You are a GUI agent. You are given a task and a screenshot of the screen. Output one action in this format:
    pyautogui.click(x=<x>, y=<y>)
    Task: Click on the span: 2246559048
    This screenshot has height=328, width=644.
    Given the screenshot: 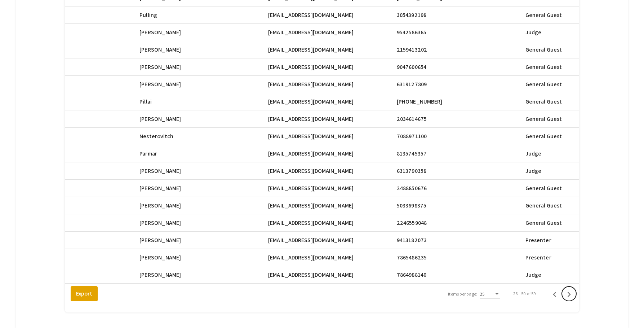 What is the action you would take?
    pyautogui.click(x=411, y=223)
    